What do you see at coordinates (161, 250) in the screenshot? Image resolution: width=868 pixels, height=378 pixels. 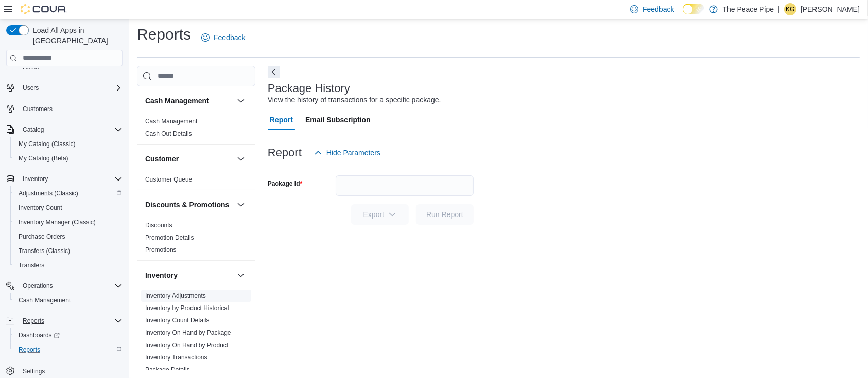 I see `a: Promotions` at bounding box center [161, 250].